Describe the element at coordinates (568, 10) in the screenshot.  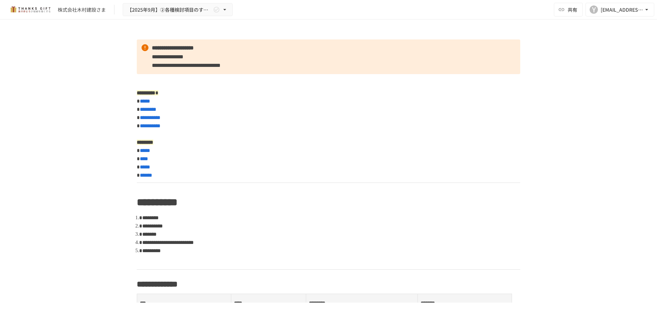
I see `button: 共有` at that location.